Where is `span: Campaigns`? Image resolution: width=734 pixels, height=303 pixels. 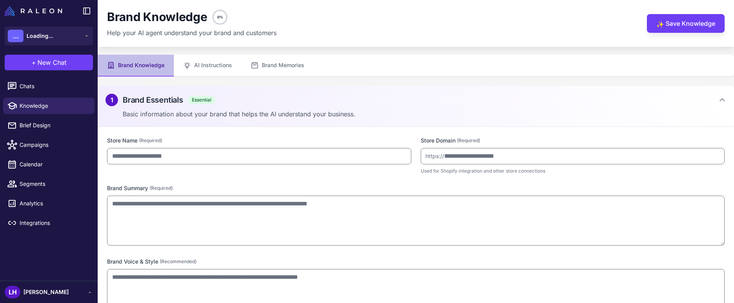
span: Campaigns is located at coordinates (54, 145).